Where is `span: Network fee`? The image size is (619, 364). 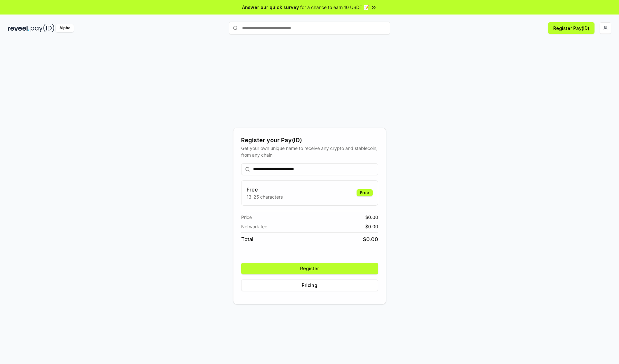
span: Network fee is located at coordinates (254, 226).